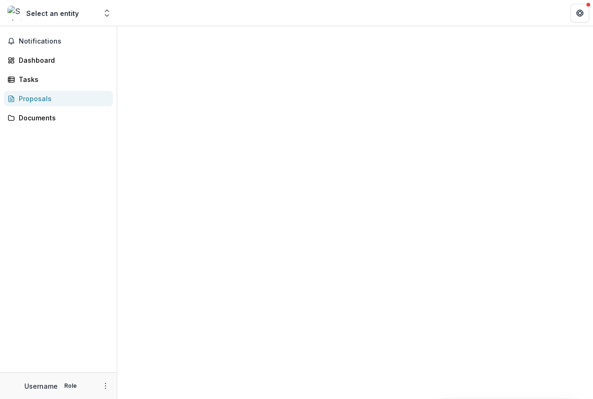 The image size is (593, 399). What do you see at coordinates (70, 386) in the screenshot?
I see `p: Role` at bounding box center [70, 386].